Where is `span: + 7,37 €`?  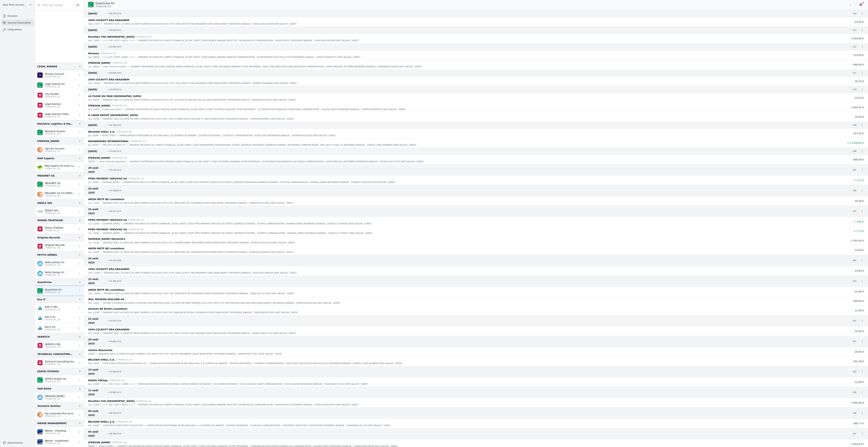
span: + 7,37 € is located at coordinates (858, 180).